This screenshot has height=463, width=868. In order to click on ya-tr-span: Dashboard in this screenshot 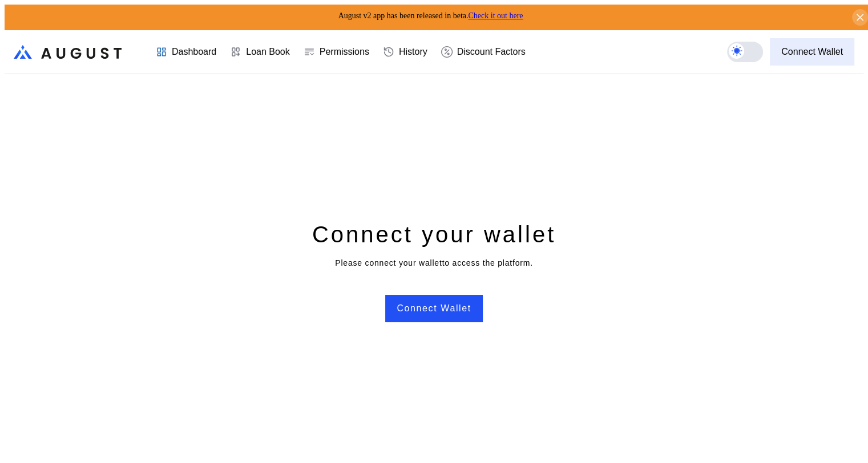, I will do `click(194, 52)`.